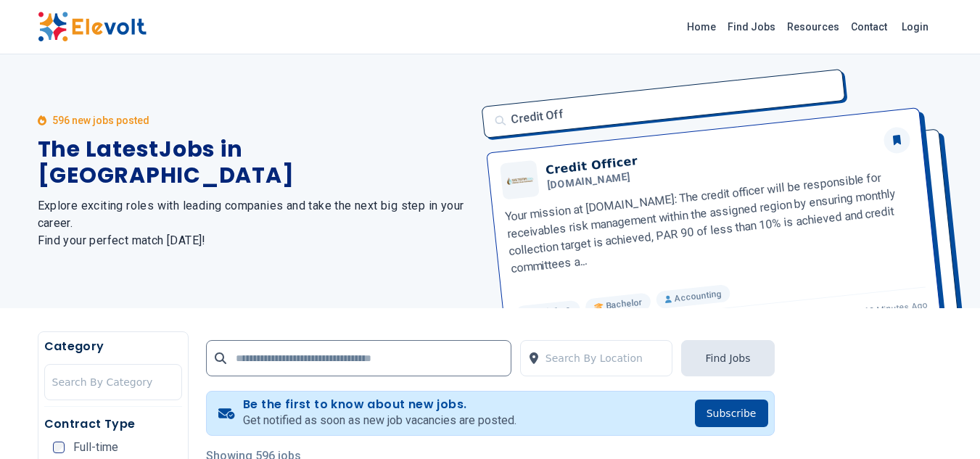  Describe the element at coordinates (59, 448) in the screenshot. I see `input: Full-time` at that location.